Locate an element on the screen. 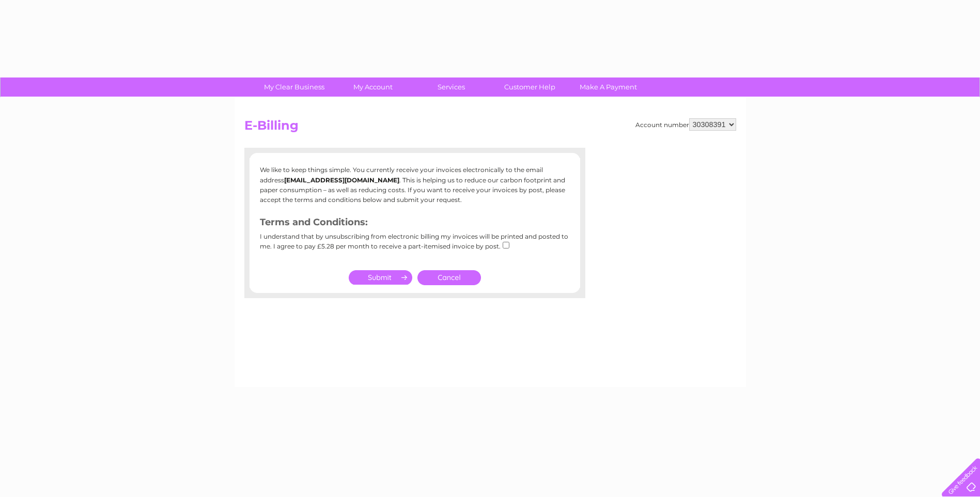 This screenshot has height=497, width=980. h2: E-Billing is located at coordinates (490, 128).